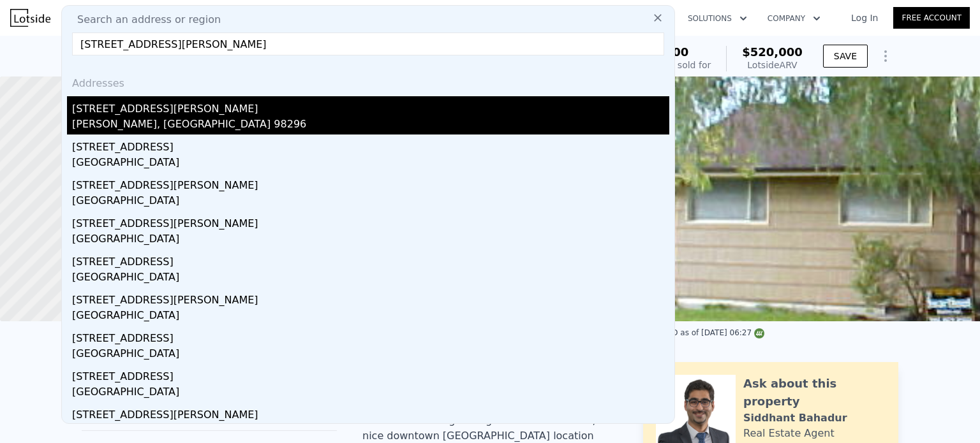 The image size is (980, 443). What do you see at coordinates (845, 56) in the screenshot?
I see `button: SAVE` at bounding box center [845, 56].